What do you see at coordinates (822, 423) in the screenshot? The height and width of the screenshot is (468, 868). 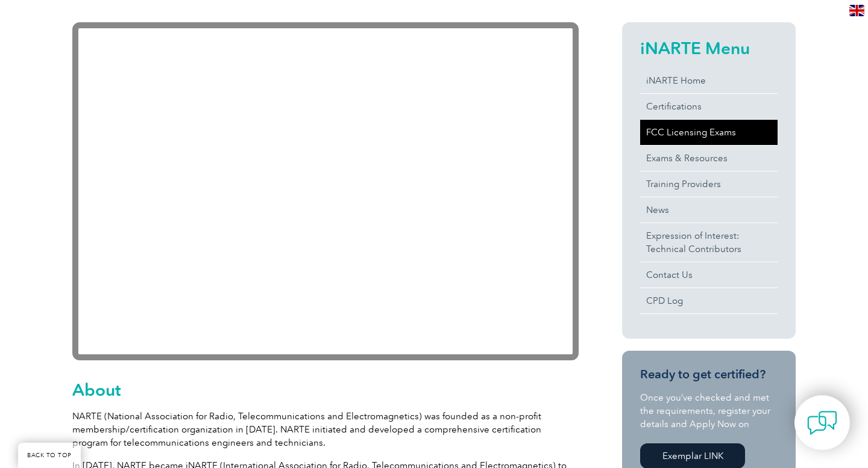 I see `img: contact-chat.png` at bounding box center [822, 423].